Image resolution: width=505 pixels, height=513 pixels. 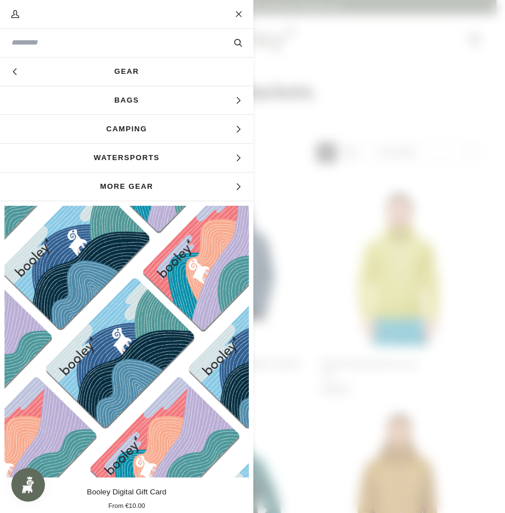 I want to click on span: From €10.00, so click(x=126, y=505).